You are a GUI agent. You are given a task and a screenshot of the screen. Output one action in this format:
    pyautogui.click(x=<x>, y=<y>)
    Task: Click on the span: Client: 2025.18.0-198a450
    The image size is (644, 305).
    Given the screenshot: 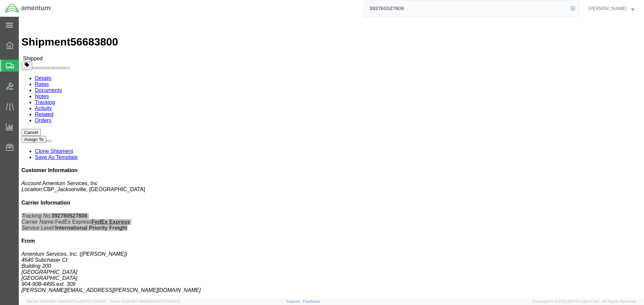 What is the action you would take?
    pyautogui.click(x=144, y=301)
    